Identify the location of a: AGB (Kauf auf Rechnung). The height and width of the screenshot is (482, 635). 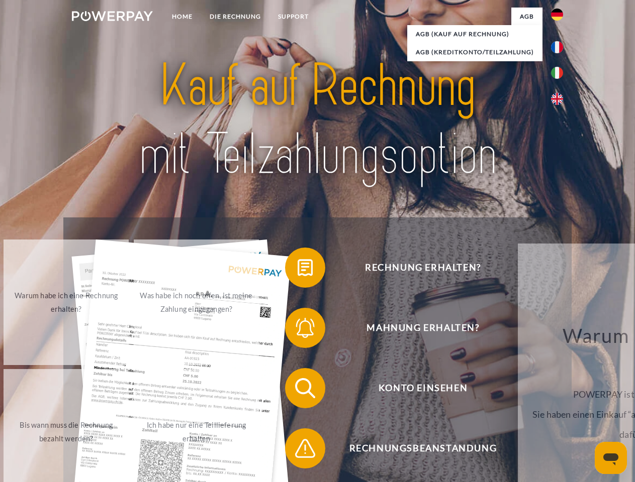
(474, 34).